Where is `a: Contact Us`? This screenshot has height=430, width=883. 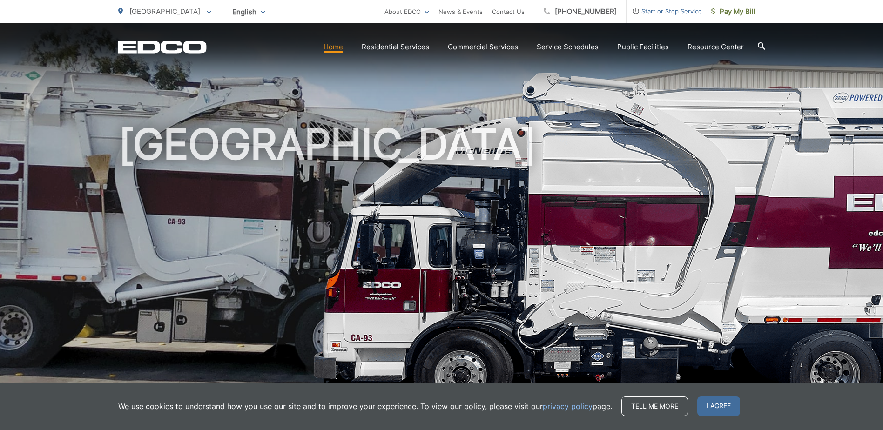 a: Contact Us is located at coordinates (508, 12).